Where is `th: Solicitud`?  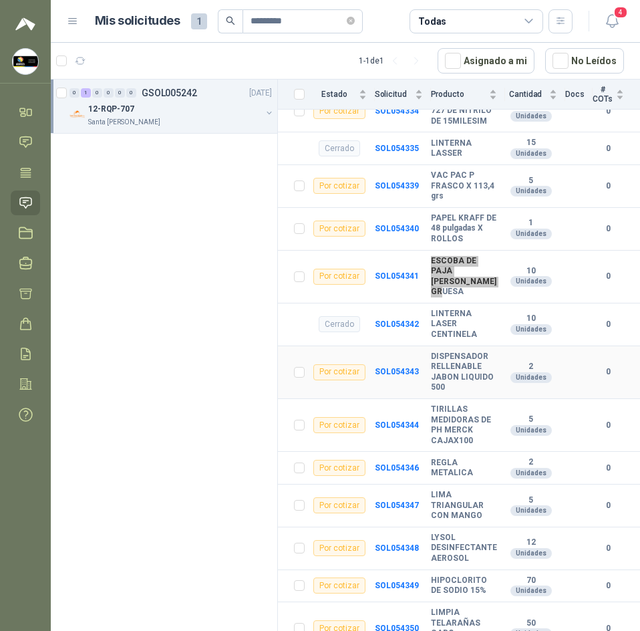
th: Solicitud is located at coordinates (403, 94).